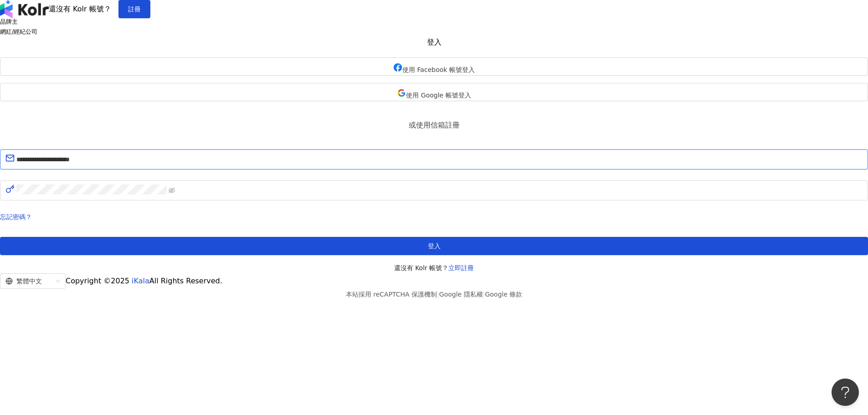  What do you see at coordinates (434, 125) in the screenshot?
I see `span: 或使用信箱註冊` at bounding box center [434, 125].